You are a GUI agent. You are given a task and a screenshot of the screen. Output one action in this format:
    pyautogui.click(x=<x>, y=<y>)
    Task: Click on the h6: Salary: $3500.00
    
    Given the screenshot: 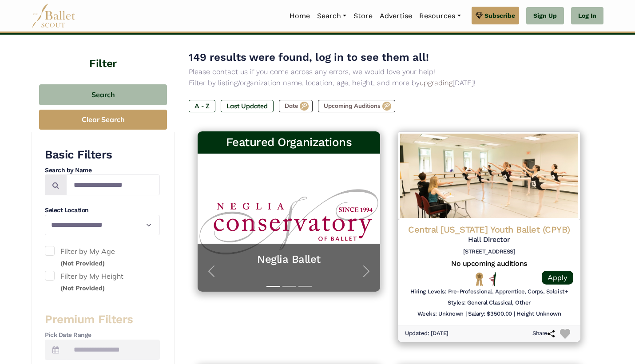 What is the action you would take?
    pyautogui.click(x=490, y=314)
    